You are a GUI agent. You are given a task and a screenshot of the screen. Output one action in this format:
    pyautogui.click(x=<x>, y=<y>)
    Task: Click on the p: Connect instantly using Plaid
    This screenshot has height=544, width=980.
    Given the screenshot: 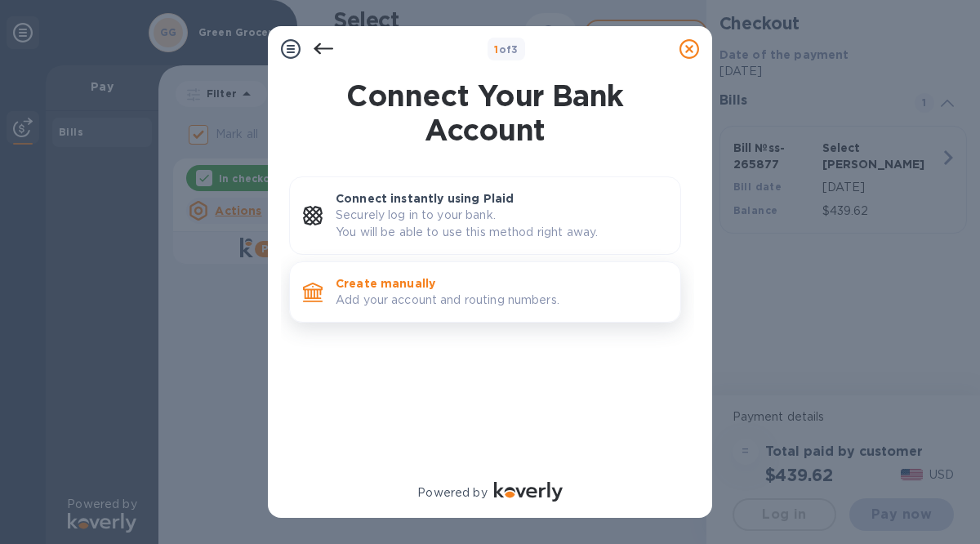 What is the action you would take?
    pyautogui.click(x=502, y=198)
    